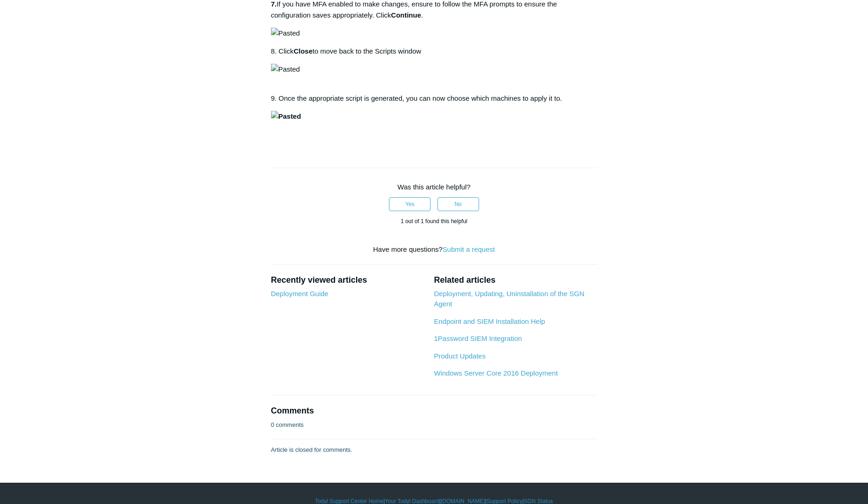 The image size is (868, 504). Describe the element at coordinates (515, 280) in the screenshot. I see `h2: Related articles` at that location.